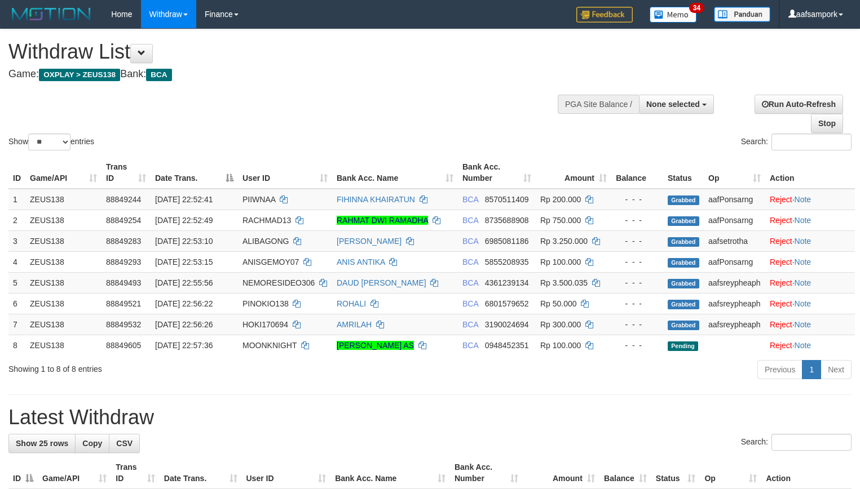 This screenshot has height=489, width=860. I want to click on span: Rp 100.000, so click(560, 262).